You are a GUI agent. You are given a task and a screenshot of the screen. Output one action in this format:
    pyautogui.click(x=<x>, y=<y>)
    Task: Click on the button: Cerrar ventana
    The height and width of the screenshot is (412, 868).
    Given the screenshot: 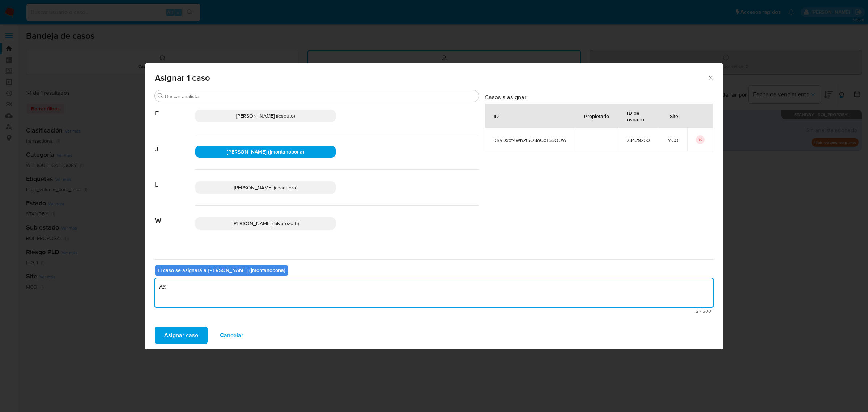 What is the action you would take?
    pyautogui.click(x=711, y=77)
    